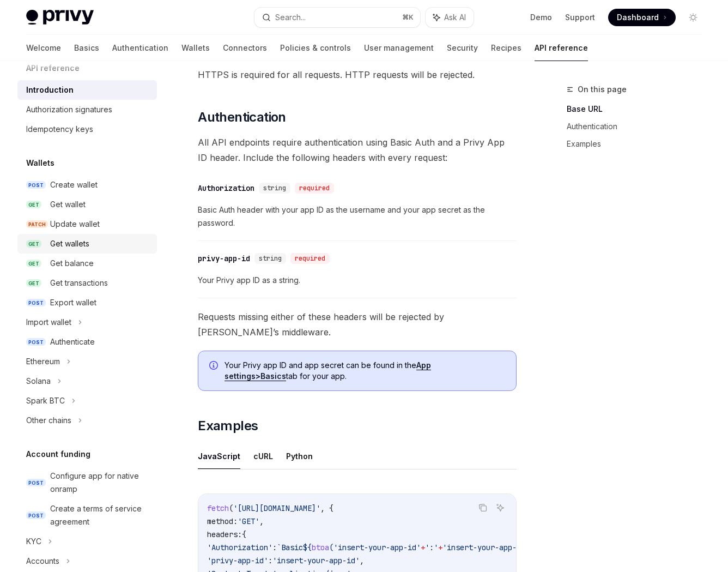 This screenshot has width=728, height=572. What do you see at coordinates (321, 548) in the screenshot?
I see `span: btoa` at bounding box center [321, 548].